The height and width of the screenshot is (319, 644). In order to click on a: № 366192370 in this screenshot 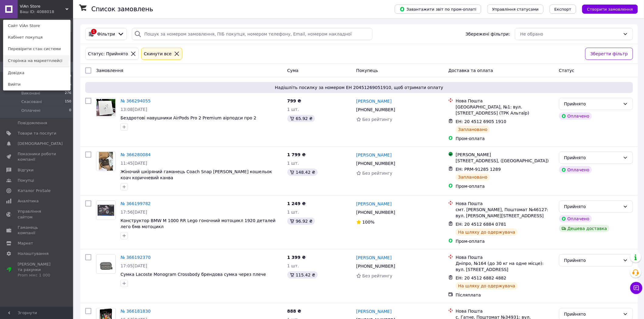, I will do `click(136, 258)`.